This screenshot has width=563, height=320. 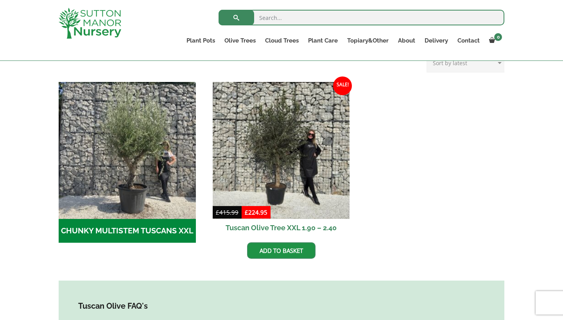 What do you see at coordinates (90, 23) in the screenshot?
I see `img: logo` at bounding box center [90, 23].